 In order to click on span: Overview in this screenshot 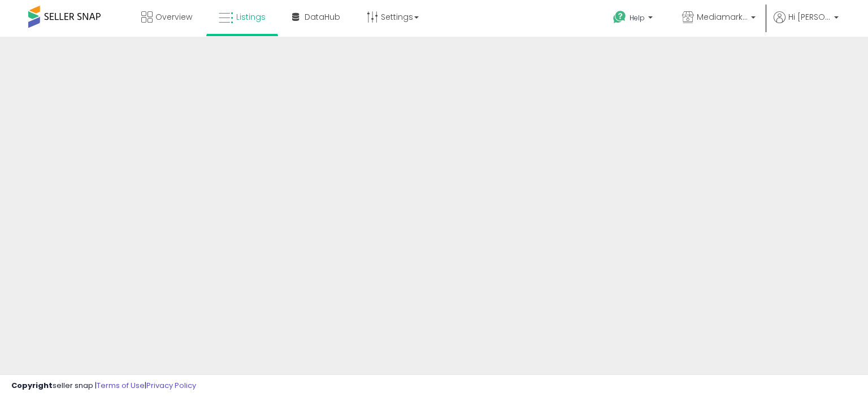, I will do `click(173, 17)`.